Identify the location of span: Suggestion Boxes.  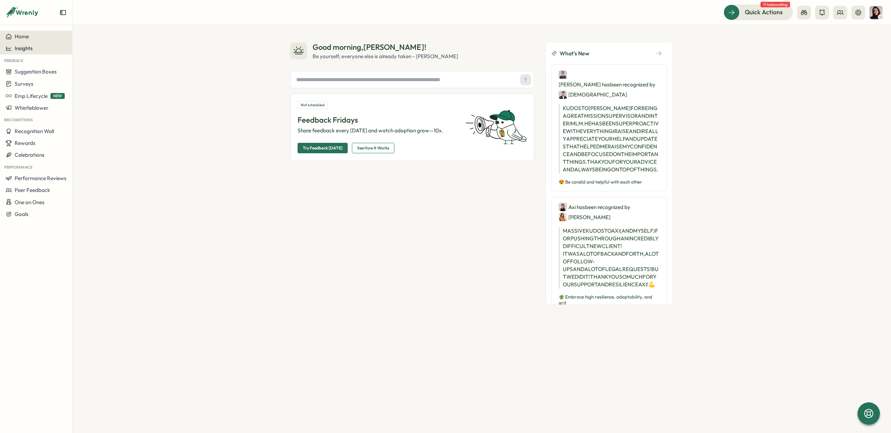
(36, 71).